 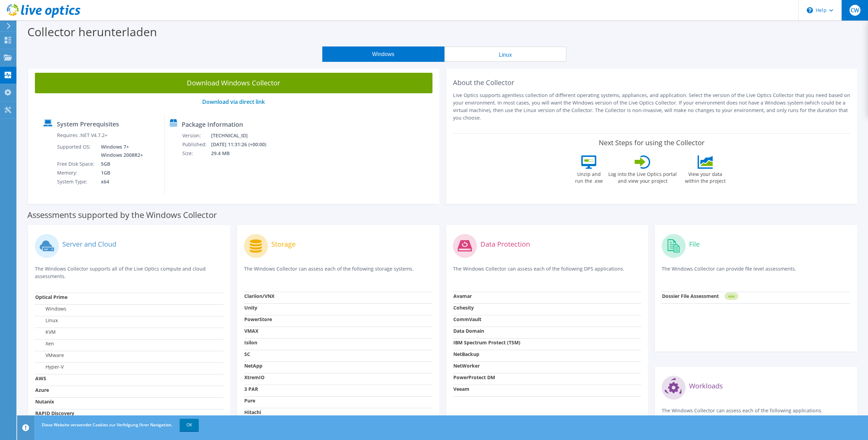 I want to click on label: File, so click(x=694, y=245).